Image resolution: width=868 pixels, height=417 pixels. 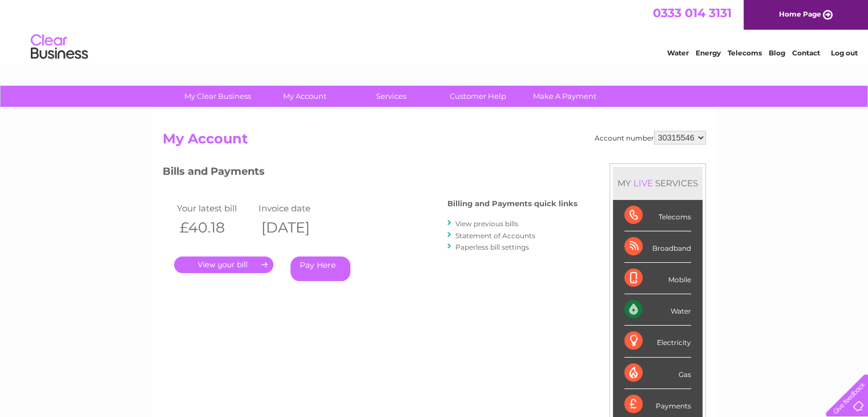 What do you see at coordinates (709, 53) in the screenshot?
I see `a: Energy` at bounding box center [709, 53].